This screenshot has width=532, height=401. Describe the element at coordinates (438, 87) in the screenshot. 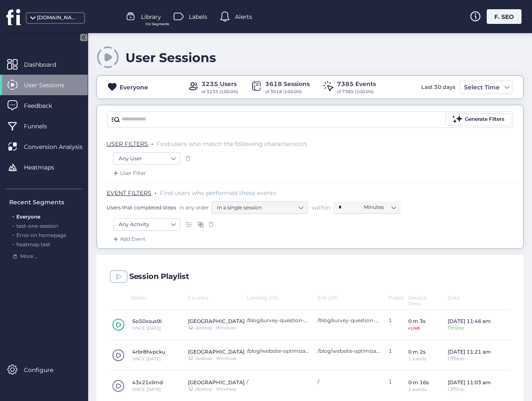

I see `div: Last 30 days` at that location.